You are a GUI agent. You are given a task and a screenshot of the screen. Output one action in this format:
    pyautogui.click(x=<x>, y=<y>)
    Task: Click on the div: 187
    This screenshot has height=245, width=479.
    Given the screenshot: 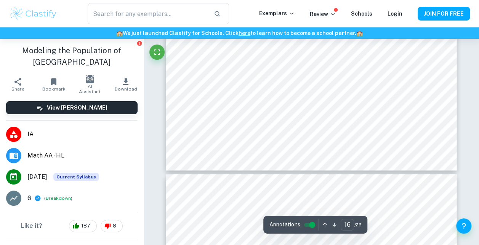 What is the action you would take?
    pyautogui.click(x=83, y=226)
    